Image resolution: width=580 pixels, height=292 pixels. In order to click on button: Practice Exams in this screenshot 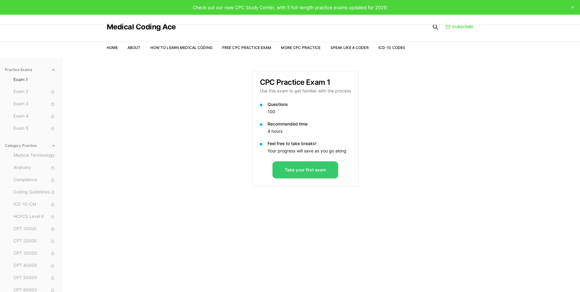, I will do `click(30, 70)`.